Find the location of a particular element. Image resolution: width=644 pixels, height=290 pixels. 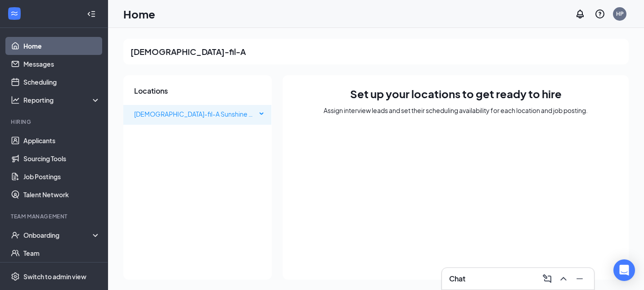

div: Team Management is located at coordinates (54, 216).